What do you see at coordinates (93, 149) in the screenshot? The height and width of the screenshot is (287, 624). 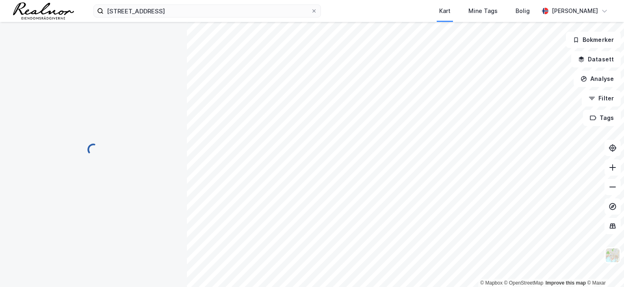 I see `img: spinner.a6d8c91a73a9ac5275cf975e30b51cfb.svg` at bounding box center [93, 149].